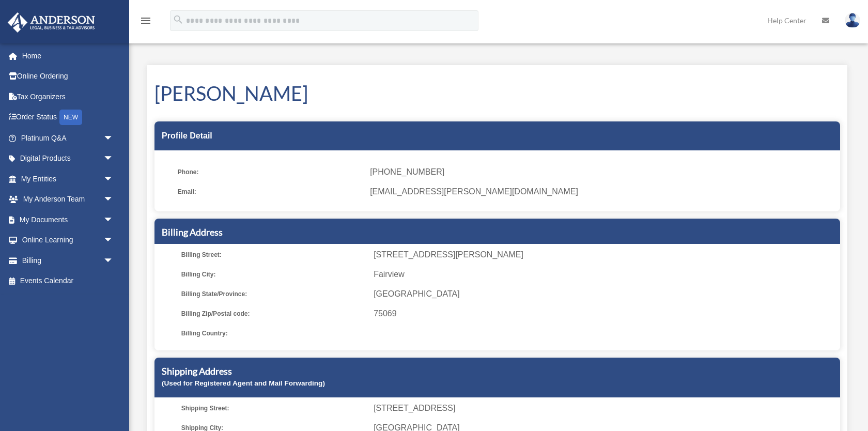 Image resolution: width=868 pixels, height=431 pixels. I want to click on span: Billing Street:, so click(274, 255).